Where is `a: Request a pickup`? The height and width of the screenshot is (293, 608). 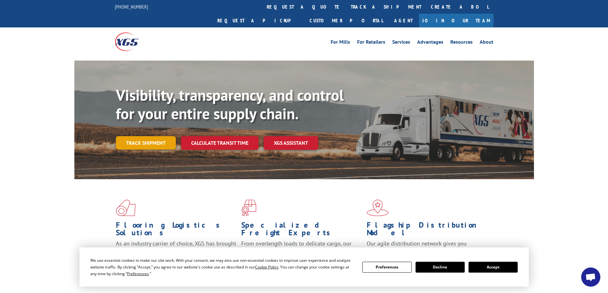 a: Request a pickup is located at coordinates (259, 20).